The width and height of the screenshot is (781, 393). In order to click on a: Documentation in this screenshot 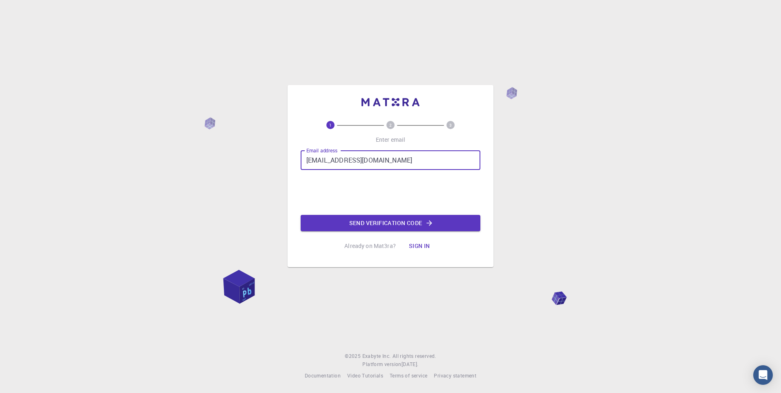, I will do `click(323, 376)`.